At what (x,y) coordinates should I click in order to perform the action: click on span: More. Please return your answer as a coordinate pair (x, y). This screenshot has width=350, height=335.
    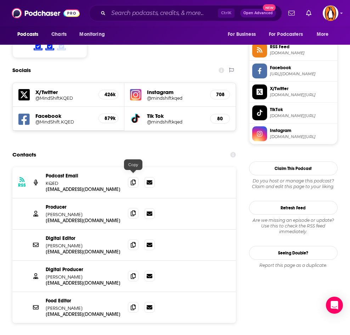
    Looking at the image, I should click on (323, 34).